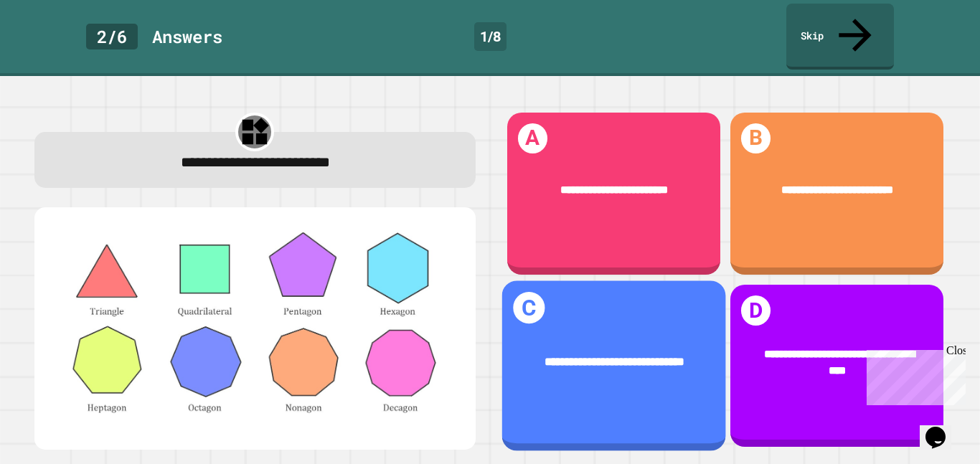  I want to click on h1: C, so click(529, 308).